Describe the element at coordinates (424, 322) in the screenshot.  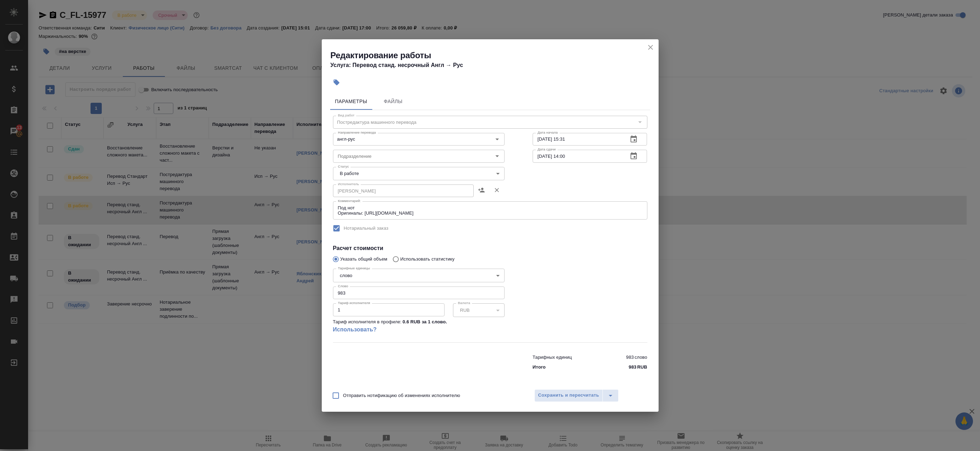
I see `p: 0.6 RUB за 1 слово .` at that location.